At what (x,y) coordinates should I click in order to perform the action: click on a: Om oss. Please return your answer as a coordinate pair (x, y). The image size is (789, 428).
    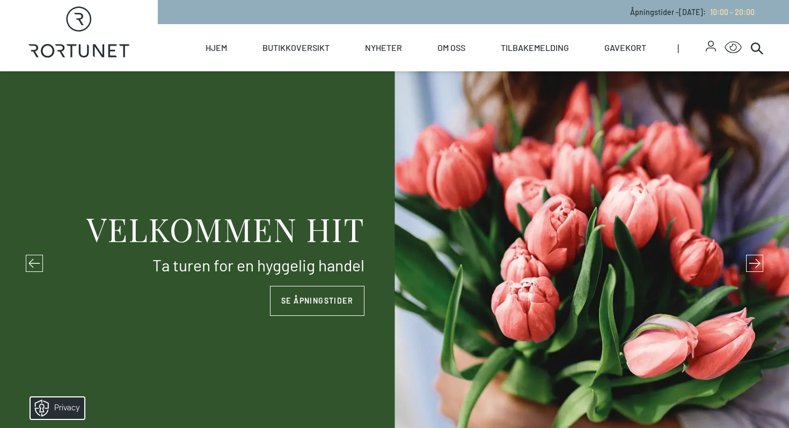
    Looking at the image, I should click on (451, 48).